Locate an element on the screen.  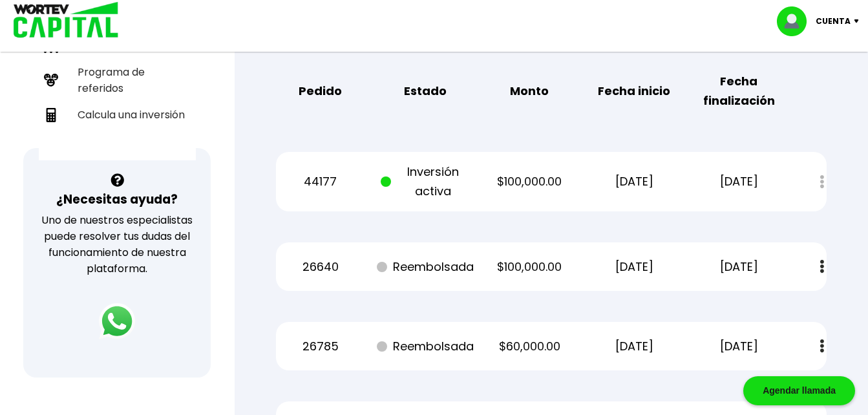
b: Fecha finalización is located at coordinates (738, 91).